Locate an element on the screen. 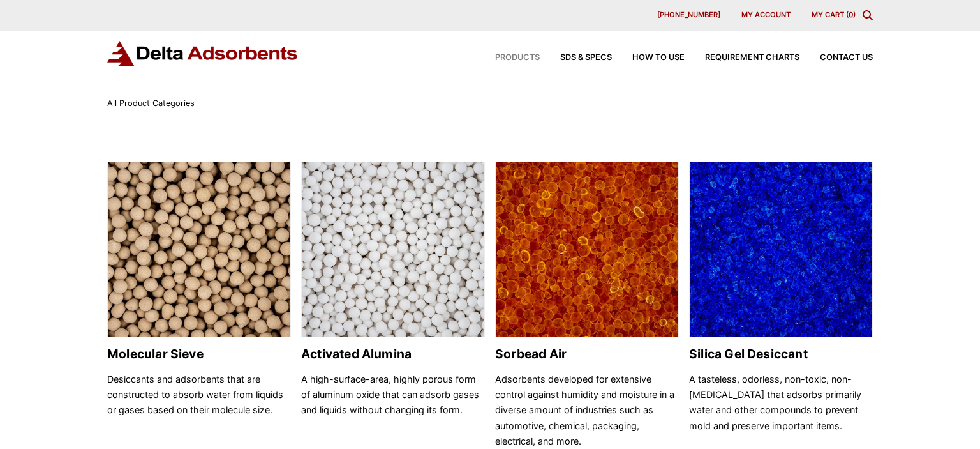  span: Products is located at coordinates (517, 58).